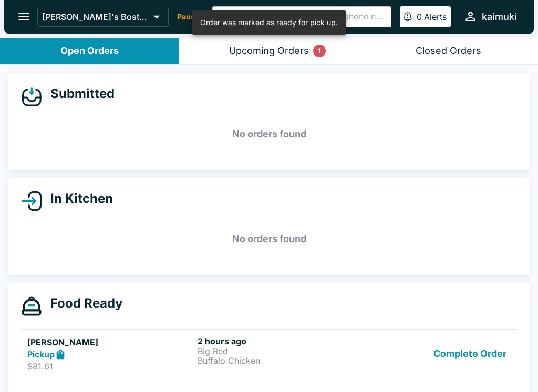 The height and width of the screenshot is (392, 538). I want to click on p: Big Red, so click(280, 351).